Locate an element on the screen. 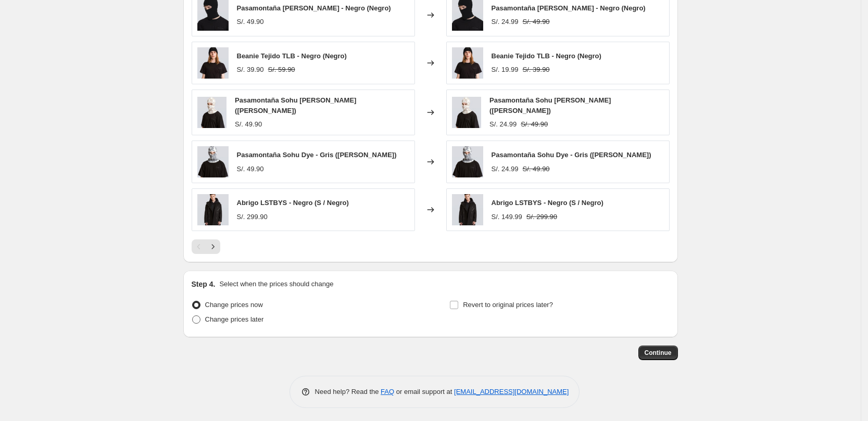 Image resolution: width=868 pixels, height=421 pixels. a: FAQ is located at coordinates (387, 391).